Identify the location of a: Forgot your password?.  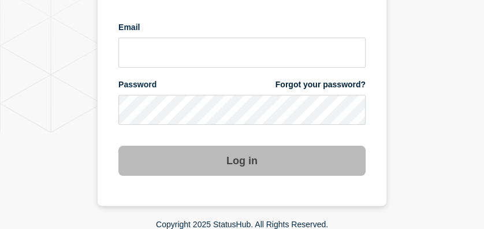
(320, 84).